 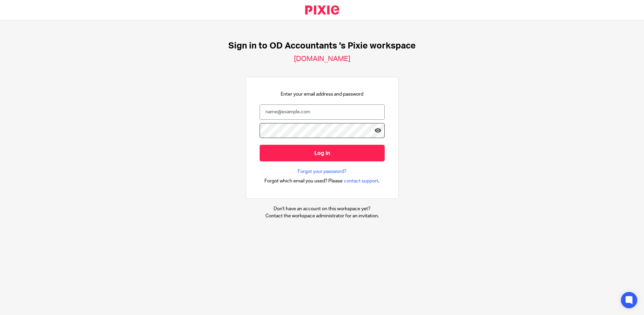 I want to click on input: Log in, so click(x=322, y=153).